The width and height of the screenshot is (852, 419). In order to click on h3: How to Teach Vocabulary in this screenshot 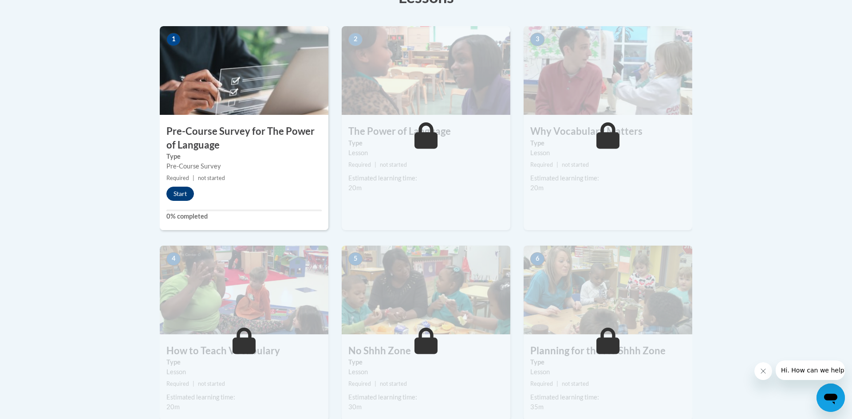, I will do `click(244, 351)`.